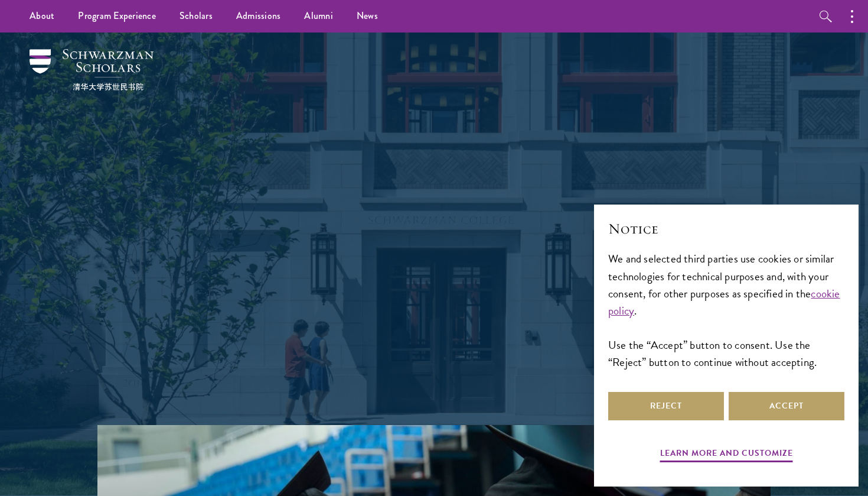 The height and width of the screenshot is (496, 868). Describe the element at coordinates (726, 455) in the screenshot. I see `button: Learn more and customize` at that location.